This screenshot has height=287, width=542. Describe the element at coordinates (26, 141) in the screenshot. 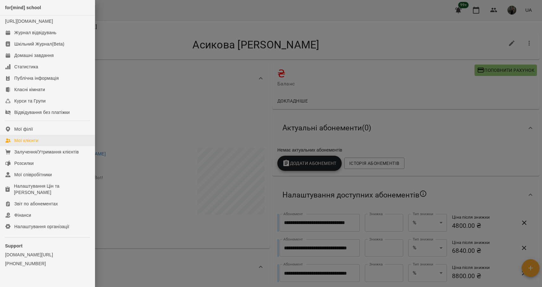

I see `div: Мої клієнти` at that location.